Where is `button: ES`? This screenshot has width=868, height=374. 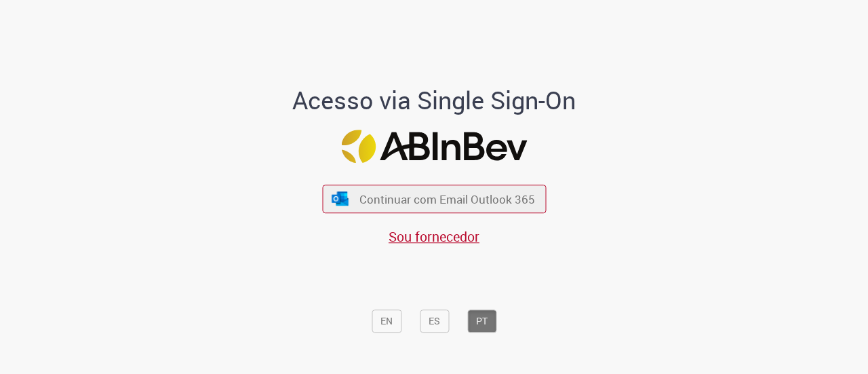
button: ES is located at coordinates (434, 321).